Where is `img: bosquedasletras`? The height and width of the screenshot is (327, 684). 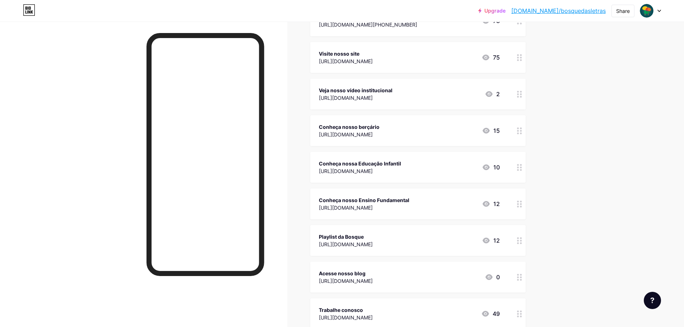
img: bosquedasletras is located at coordinates (647, 11).